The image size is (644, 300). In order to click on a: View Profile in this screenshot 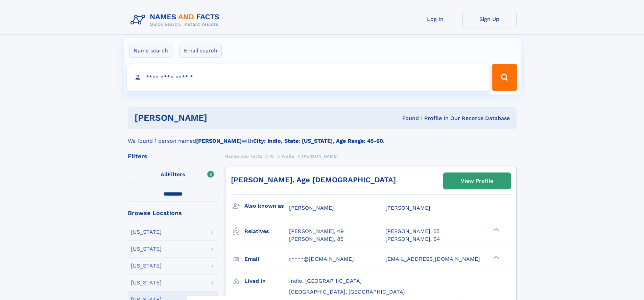, I will do `click(477, 181)`.